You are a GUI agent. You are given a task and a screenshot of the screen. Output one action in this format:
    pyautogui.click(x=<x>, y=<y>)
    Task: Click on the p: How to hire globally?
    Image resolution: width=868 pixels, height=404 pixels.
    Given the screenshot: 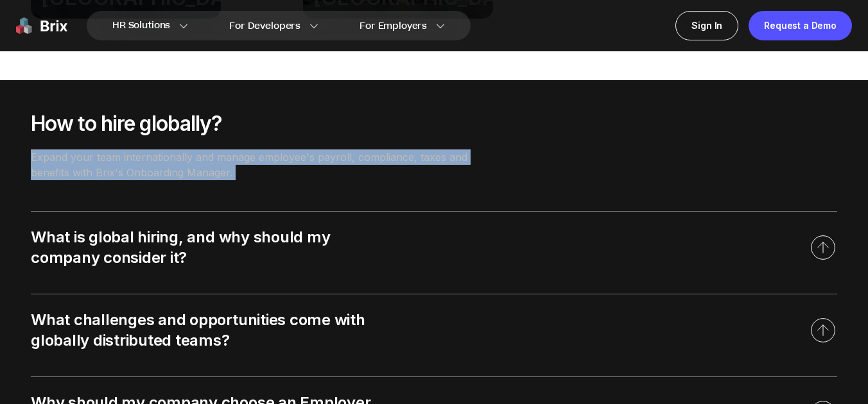 What is the action you would take?
    pyautogui.click(x=434, y=124)
    